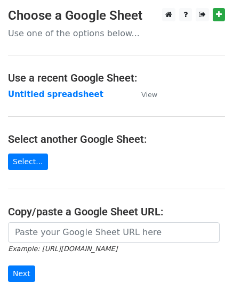 Image resolution: width=233 pixels, height=282 pixels. I want to click on a: Untitled spreadsheet, so click(55, 94).